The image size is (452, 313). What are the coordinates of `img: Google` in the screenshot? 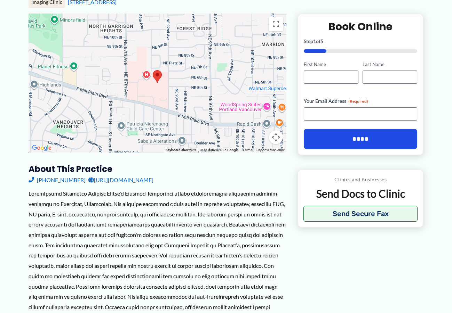 It's located at (42, 148).